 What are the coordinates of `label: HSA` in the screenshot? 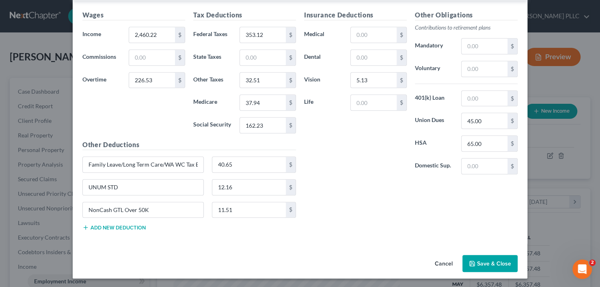 It's located at (434, 144).